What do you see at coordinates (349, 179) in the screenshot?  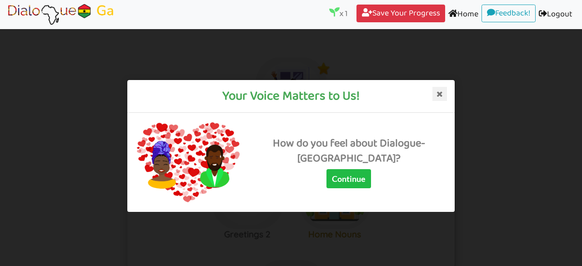 I see `button: Continue` at bounding box center [349, 179].